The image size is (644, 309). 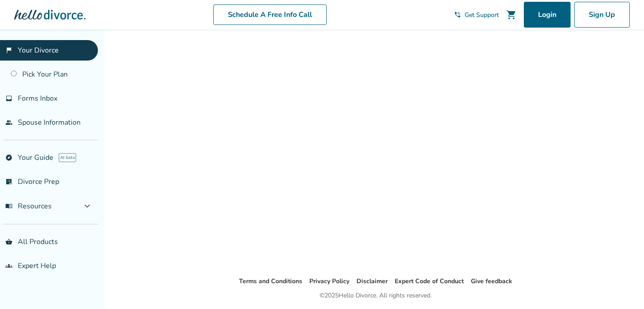 I want to click on span: Forms Inbox, so click(x=37, y=98).